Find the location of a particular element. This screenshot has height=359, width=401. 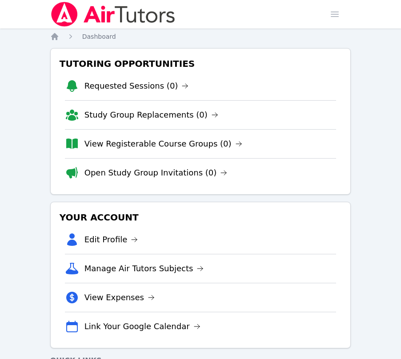

a: Edit Profile is located at coordinates (111, 239).